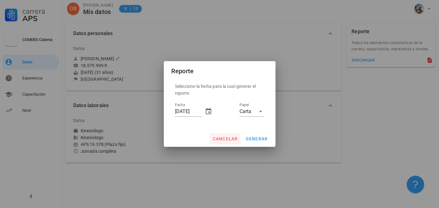 This screenshot has width=439, height=208. Describe the element at coordinates (182, 71) in the screenshot. I see `div: Reporte` at that location.